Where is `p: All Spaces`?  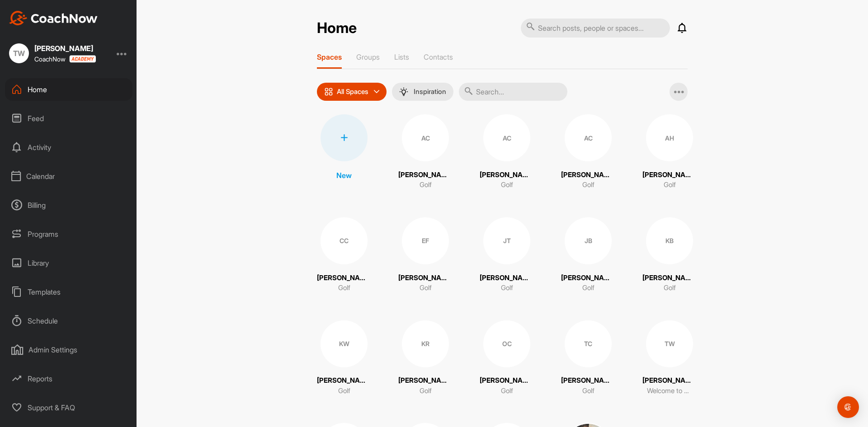 p: All Spaces is located at coordinates (353, 92).